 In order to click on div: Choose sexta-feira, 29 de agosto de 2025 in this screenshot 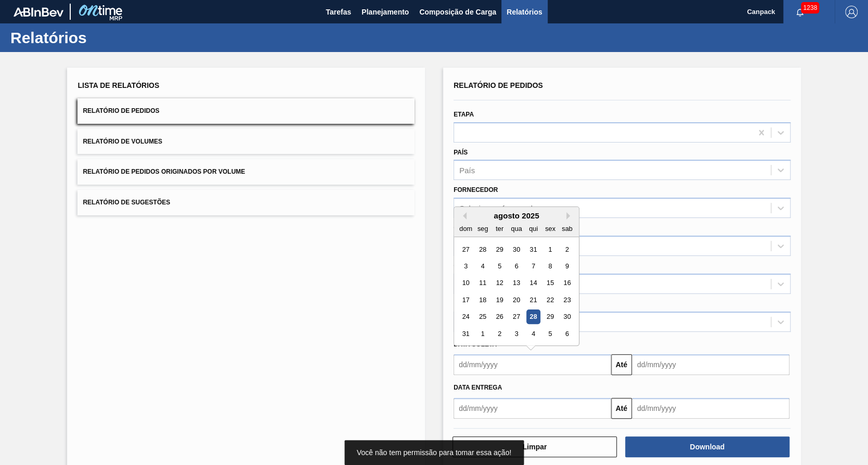, I will do `click(550, 317)`.